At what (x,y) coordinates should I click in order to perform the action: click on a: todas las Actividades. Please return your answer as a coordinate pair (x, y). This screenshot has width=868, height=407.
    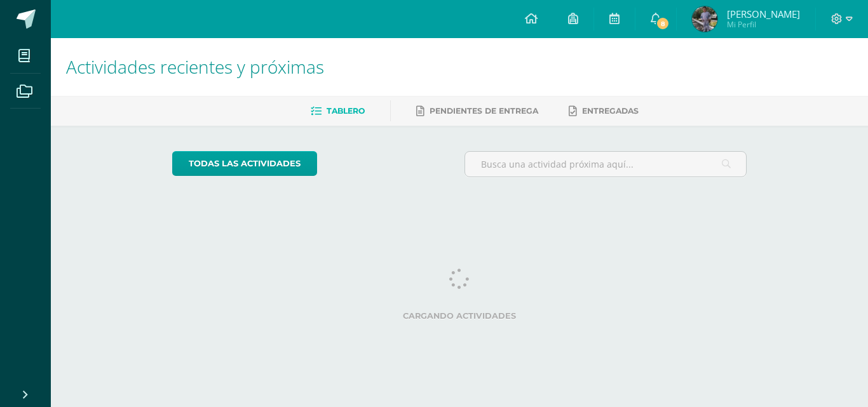
    Looking at the image, I should click on (245, 164).